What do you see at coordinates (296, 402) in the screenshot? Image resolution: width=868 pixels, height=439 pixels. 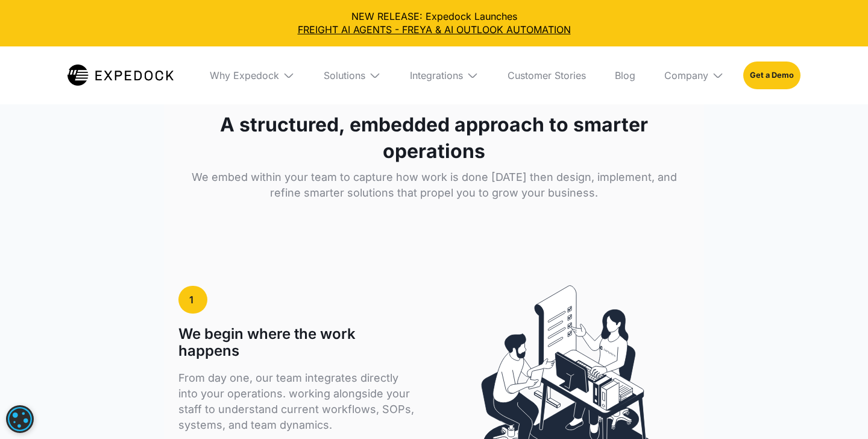 I see `p: From day one, our team integrates directly into your operations. working alongside your staff to ...` at bounding box center [296, 402].